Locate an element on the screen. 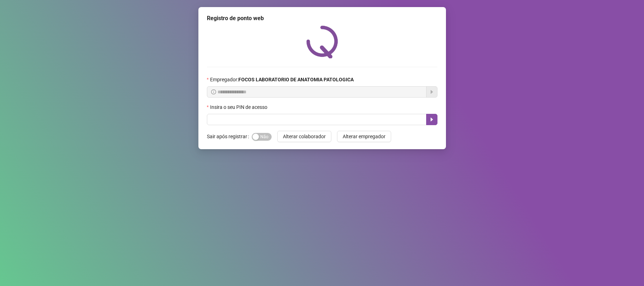  span: Alterar empregador is located at coordinates (364, 136).